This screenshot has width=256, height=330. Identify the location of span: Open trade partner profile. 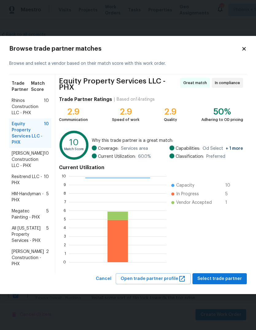
(153, 279).